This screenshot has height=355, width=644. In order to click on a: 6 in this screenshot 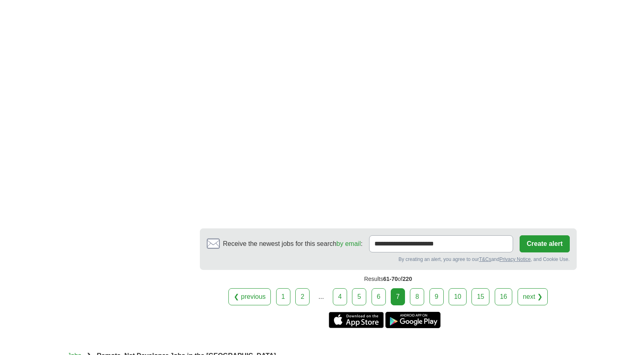, I will do `click(378, 296)`.